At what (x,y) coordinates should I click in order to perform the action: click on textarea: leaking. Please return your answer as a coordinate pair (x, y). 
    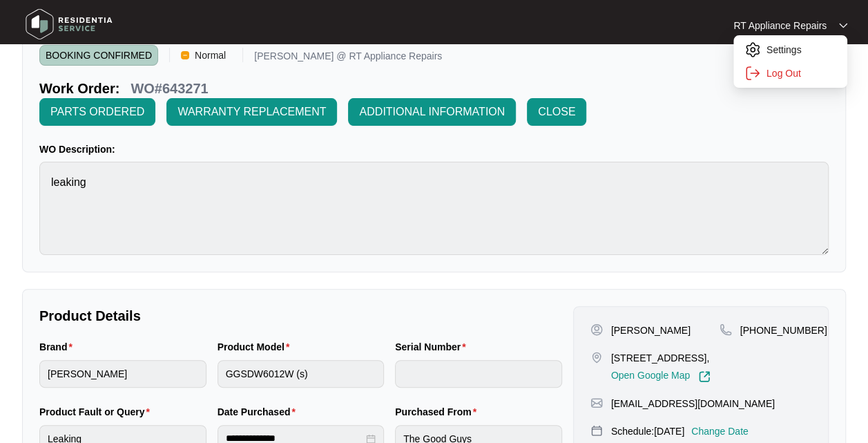
    Looking at the image, I should click on (434, 208).